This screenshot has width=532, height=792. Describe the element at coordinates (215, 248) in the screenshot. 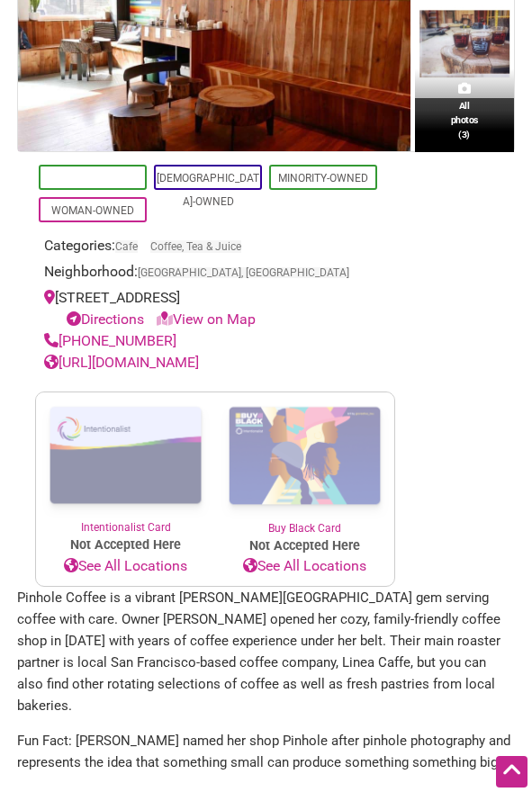

I see `div: Categories:` at that location.